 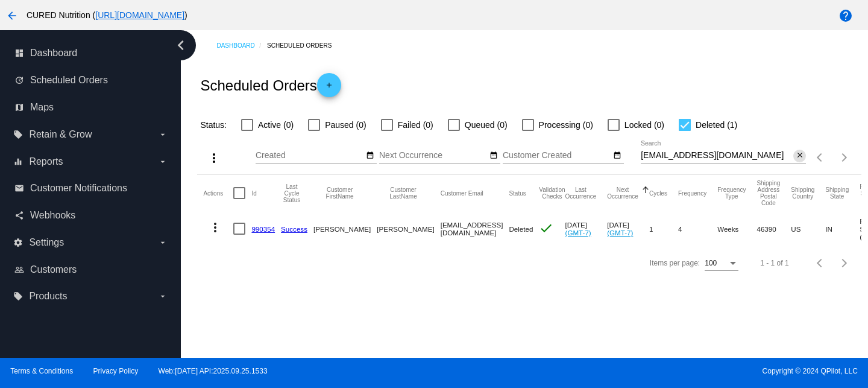 I want to click on button: Change sorting for Cycles, so click(x=659, y=193).